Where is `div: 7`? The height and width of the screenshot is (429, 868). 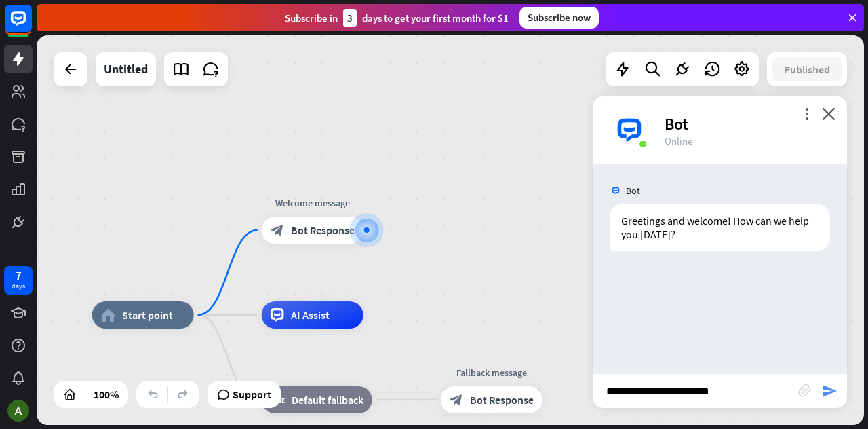 div: 7 is located at coordinates (19, 276).